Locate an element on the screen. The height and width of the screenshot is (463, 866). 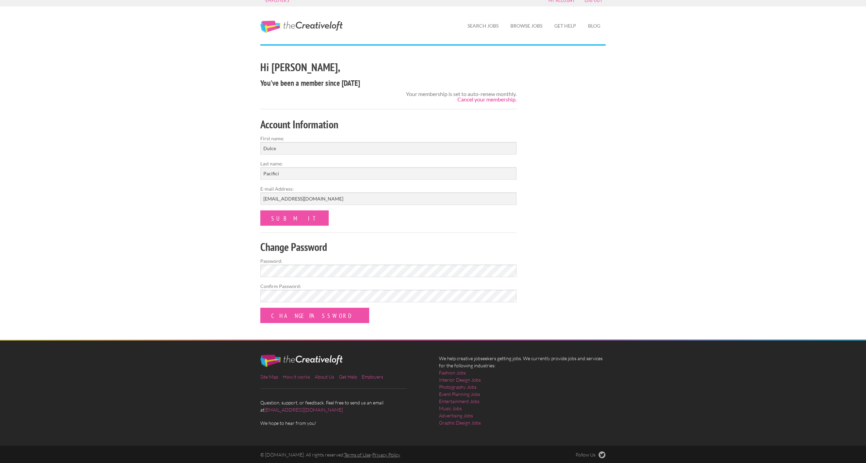
label: First name: is located at coordinates (388, 138).